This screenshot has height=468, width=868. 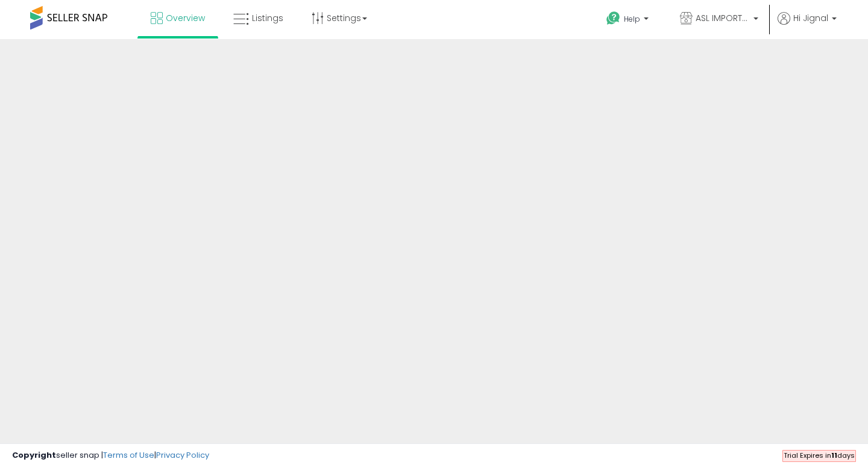 I want to click on div: seller snap | |, so click(x=111, y=456).